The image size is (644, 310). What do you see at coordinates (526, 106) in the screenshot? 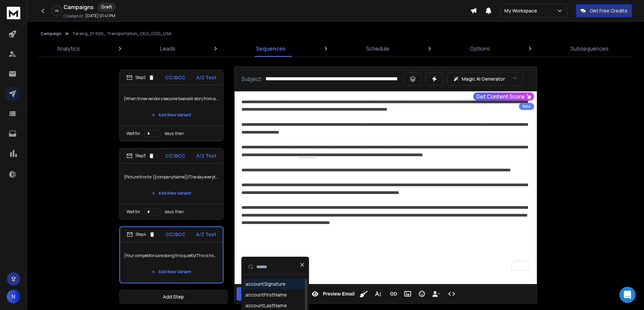
I see `div: Beta` at bounding box center [526, 106].